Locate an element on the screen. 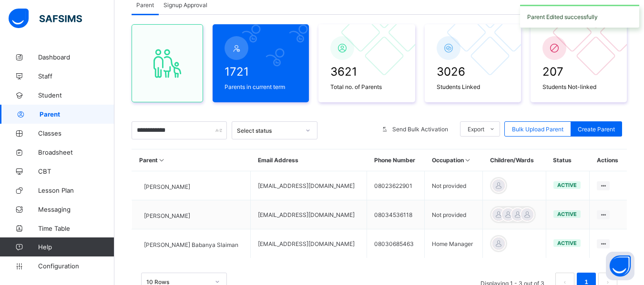 This screenshot has height=285, width=644. td: 08023622901 is located at coordinates (396, 185).